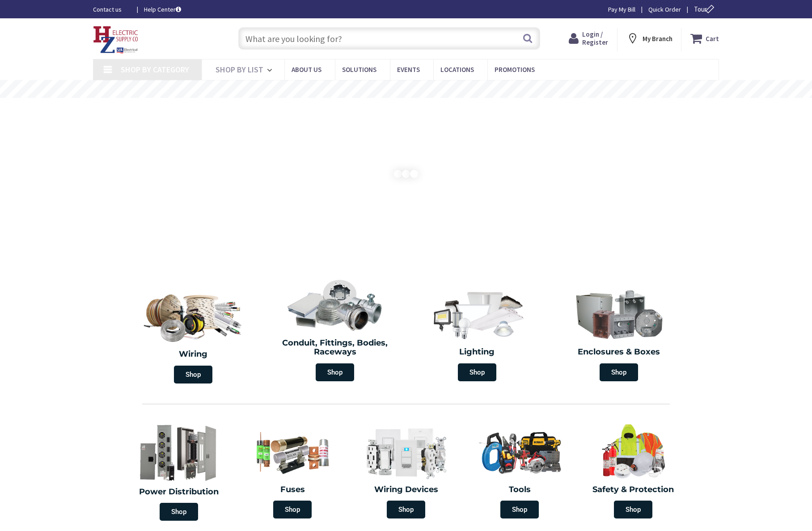  Describe the element at coordinates (335, 330) in the screenshot. I see `a: Conduit, Fittings, Bodies, Raceways Shop` at that location.